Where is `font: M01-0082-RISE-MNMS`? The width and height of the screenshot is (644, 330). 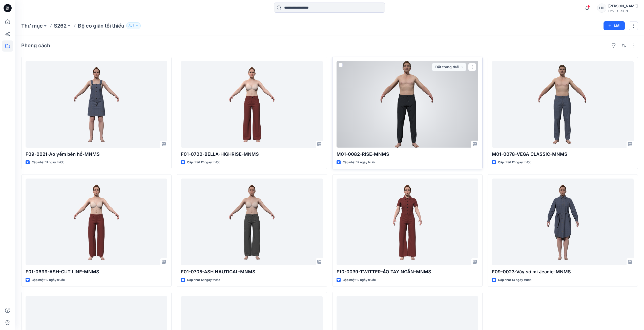 font: M01-0082-RISE-MNMS is located at coordinates (363, 154).